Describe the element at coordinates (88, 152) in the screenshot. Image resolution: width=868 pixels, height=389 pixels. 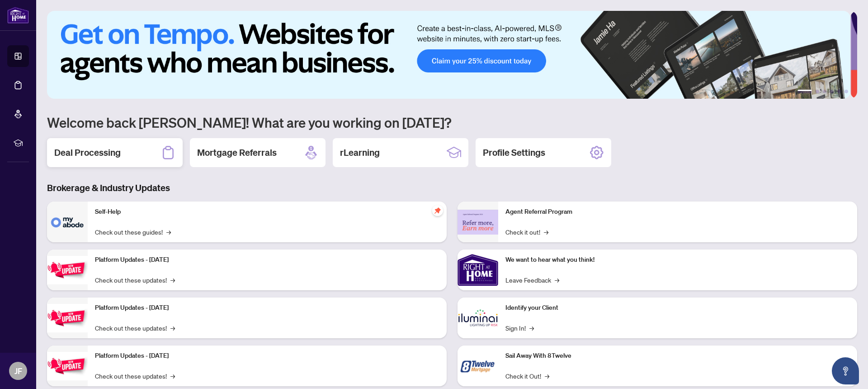
I see `h2: Deal Processing` at that location.